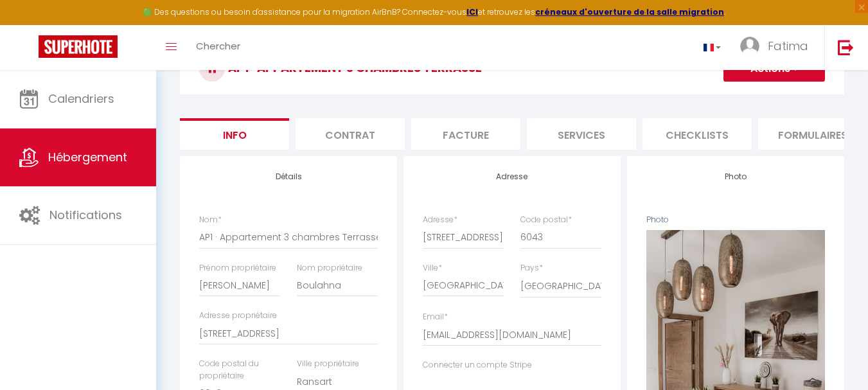  I want to click on label: Ville, so click(433, 268).